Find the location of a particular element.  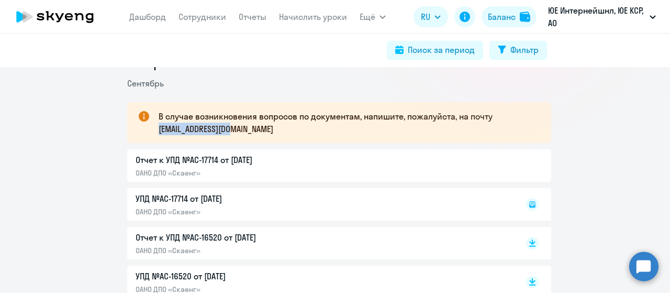

p: ЮЕ Интернейшнл, ЮЕ КСР, АО is located at coordinates (597, 17).